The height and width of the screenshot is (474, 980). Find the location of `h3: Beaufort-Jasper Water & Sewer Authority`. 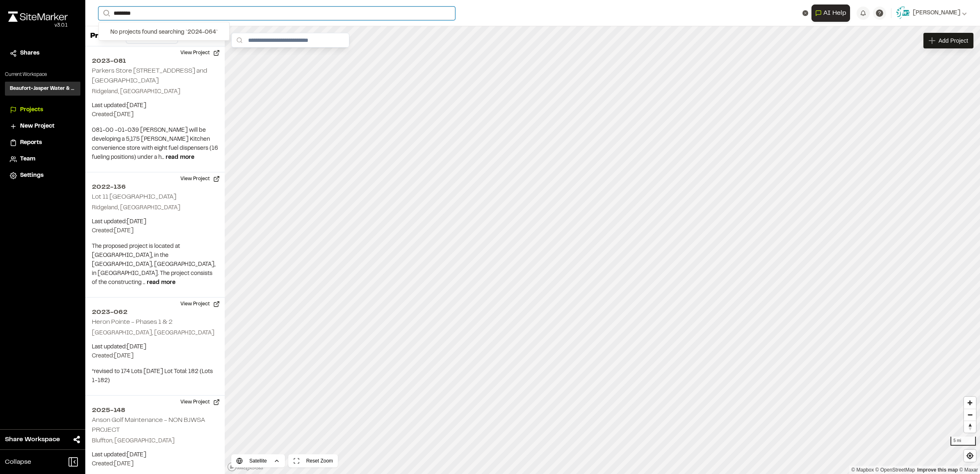

h3: Beaufort-Jasper Water & Sewer Authority is located at coordinates (43, 89).